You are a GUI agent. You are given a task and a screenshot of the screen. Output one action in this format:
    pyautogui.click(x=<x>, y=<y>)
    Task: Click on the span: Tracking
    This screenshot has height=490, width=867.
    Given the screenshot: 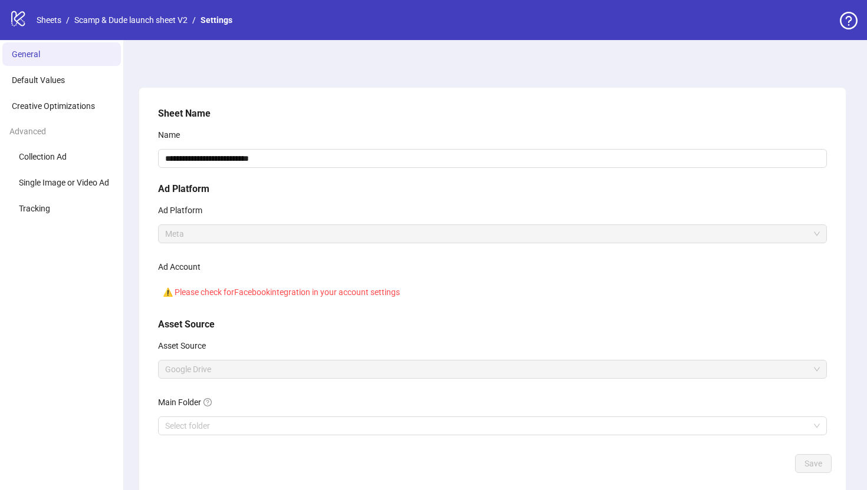 What is the action you would take?
    pyautogui.click(x=34, y=209)
    